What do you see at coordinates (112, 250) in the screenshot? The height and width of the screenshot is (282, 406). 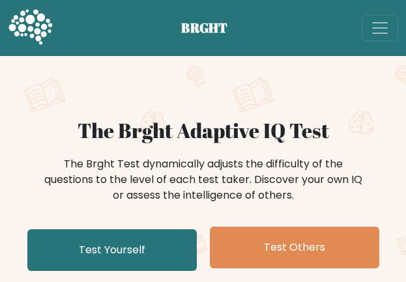 I see `a: Test Yourself` at bounding box center [112, 250].